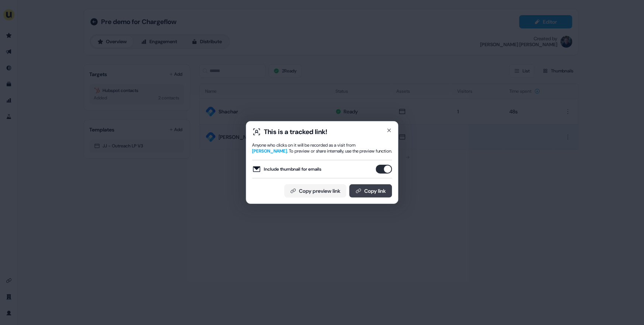  What do you see at coordinates (295, 132) in the screenshot?
I see `div: This is a tracked link!` at bounding box center [295, 132].